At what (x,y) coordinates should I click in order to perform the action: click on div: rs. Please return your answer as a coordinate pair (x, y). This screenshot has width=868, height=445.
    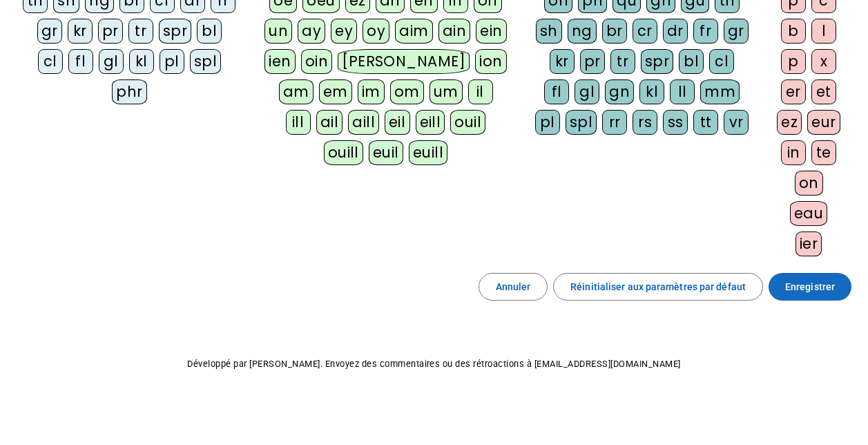
    Looking at the image, I should click on (645, 122).